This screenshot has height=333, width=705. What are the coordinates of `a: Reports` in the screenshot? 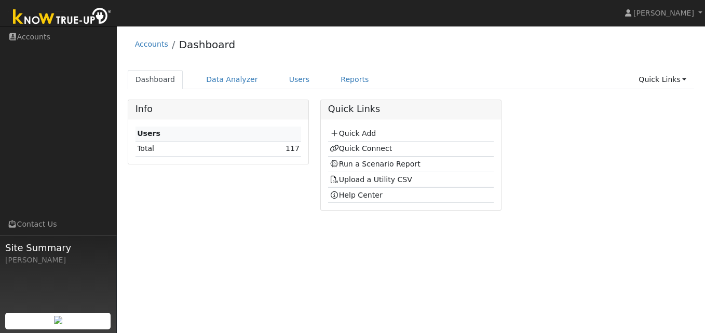 It's located at (354, 79).